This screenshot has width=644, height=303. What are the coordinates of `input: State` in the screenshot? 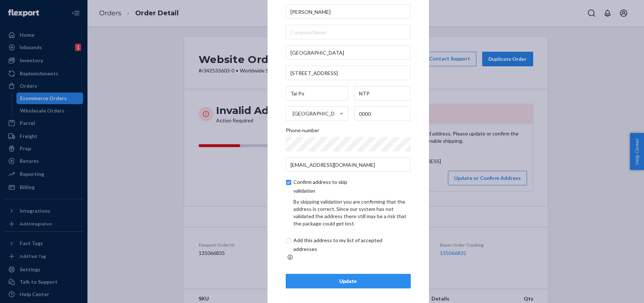 It's located at (382, 93).